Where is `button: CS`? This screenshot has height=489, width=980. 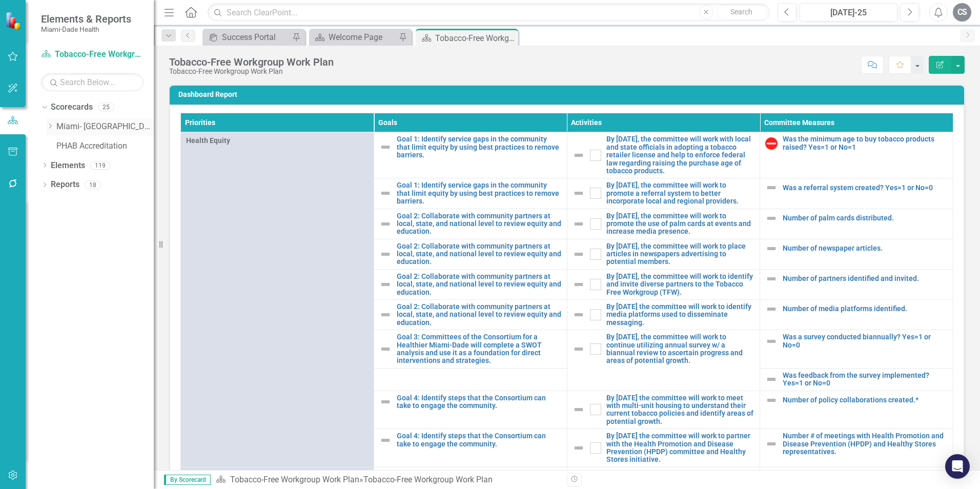 button: CS is located at coordinates (962, 13).